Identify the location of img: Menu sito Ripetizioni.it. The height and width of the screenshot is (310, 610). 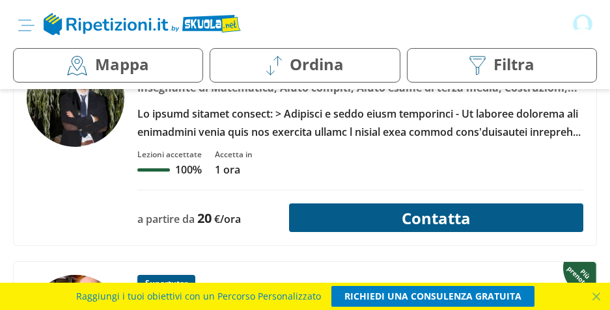
(26, 25).